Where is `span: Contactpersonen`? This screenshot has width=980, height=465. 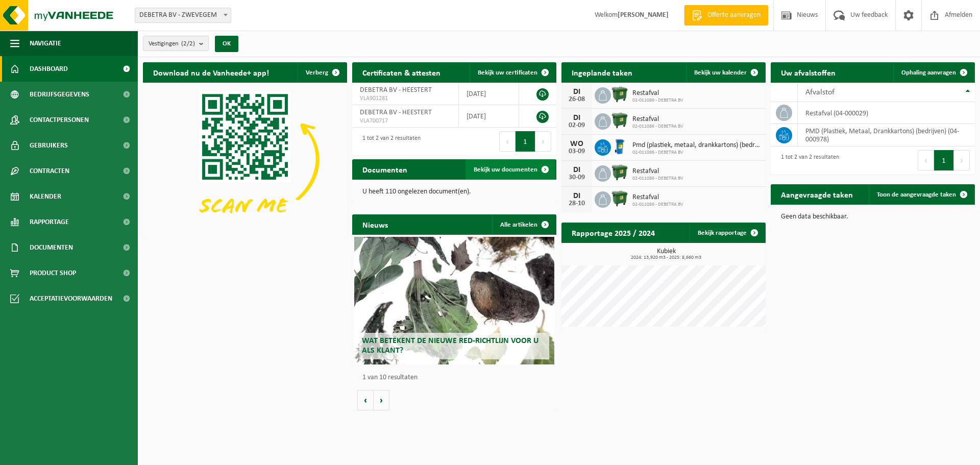 span: Contactpersonen is located at coordinates (59, 120).